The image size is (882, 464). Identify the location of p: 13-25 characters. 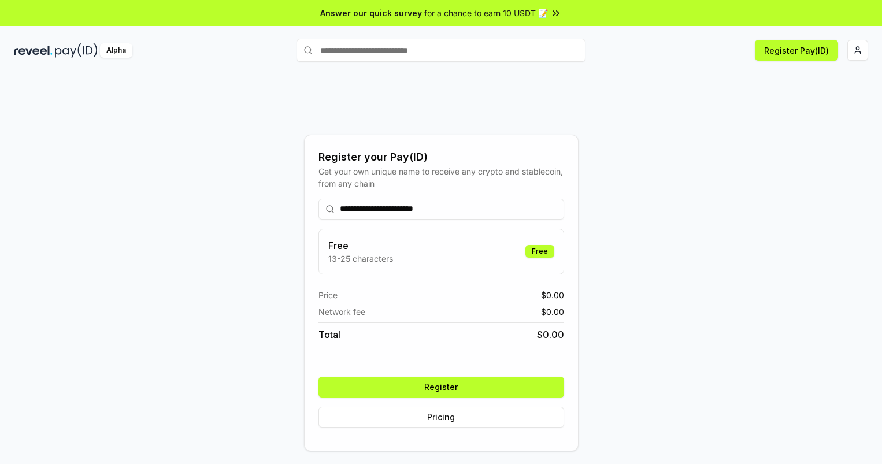
(361, 258).